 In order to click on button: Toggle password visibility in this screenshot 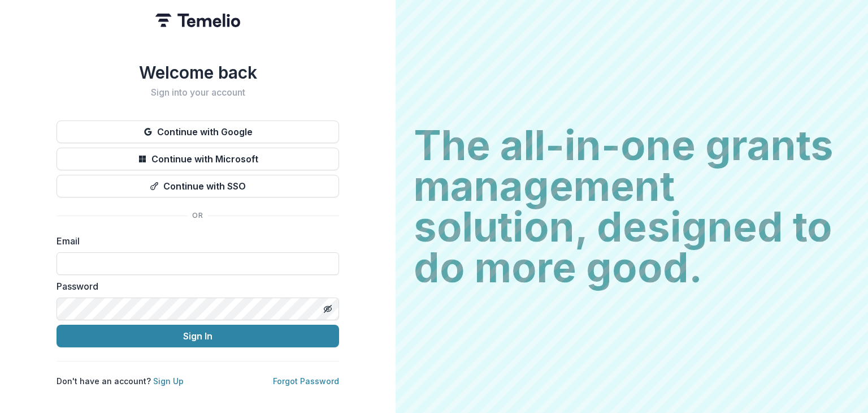, I will do `click(328, 309)`.